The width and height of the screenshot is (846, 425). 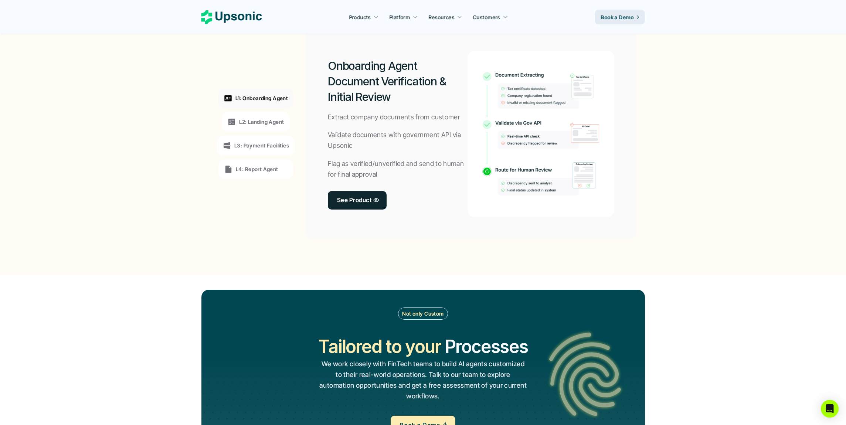 I want to click on p: Validate documents with government API via Upsonic, so click(x=398, y=140).